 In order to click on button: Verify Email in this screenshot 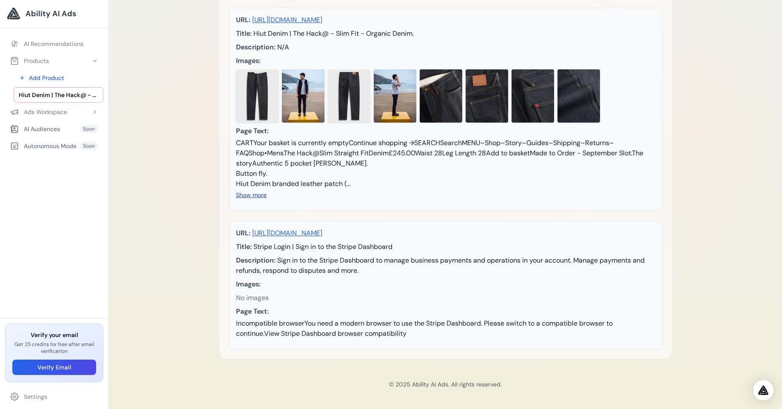, I will do `click(54, 367)`.